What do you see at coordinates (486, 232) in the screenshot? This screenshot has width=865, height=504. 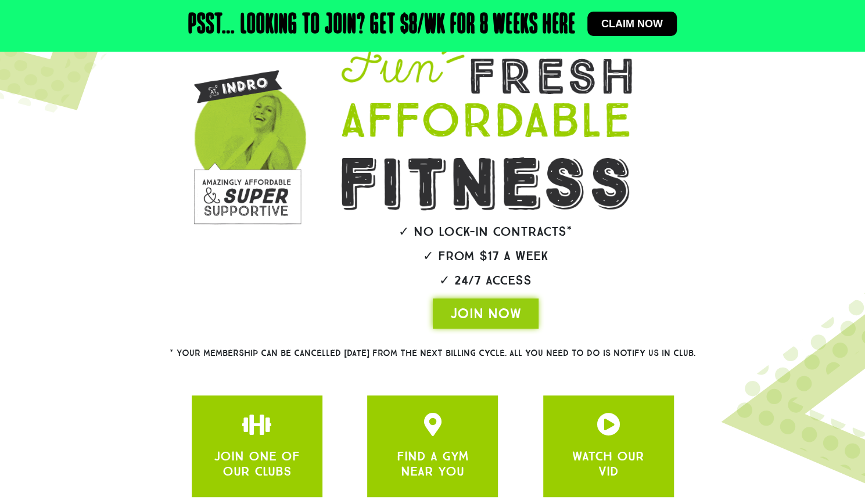 I see `h2: ✓ No lock-in contracts*` at bounding box center [486, 232].